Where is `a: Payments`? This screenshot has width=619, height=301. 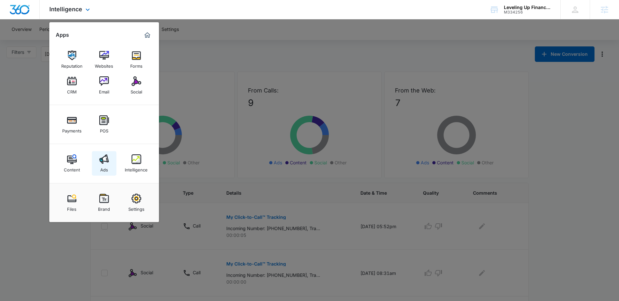 a: Payments is located at coordinates (72, 124).